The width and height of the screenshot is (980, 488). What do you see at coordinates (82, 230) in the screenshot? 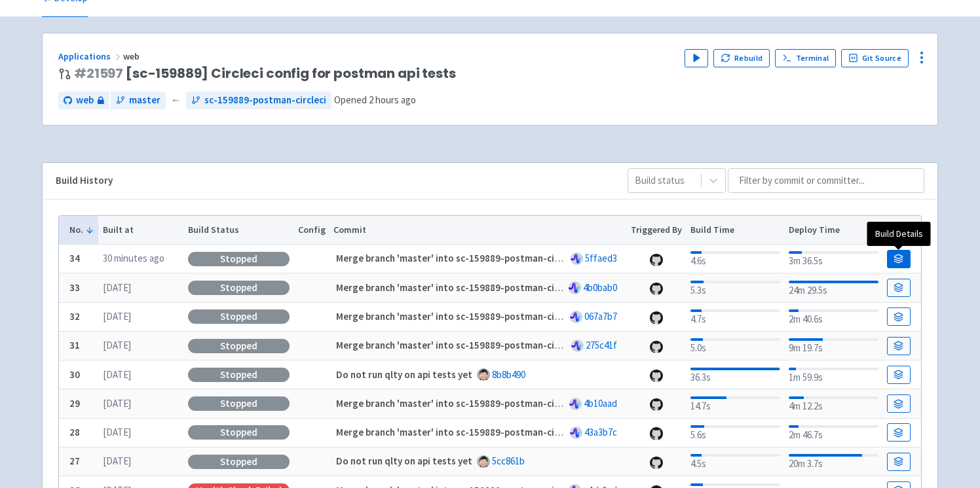
I see `button: No.` at bounding box center [82, 230].